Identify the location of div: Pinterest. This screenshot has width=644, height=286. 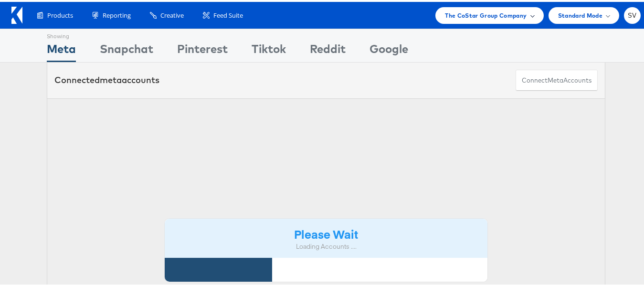
(203, 49).